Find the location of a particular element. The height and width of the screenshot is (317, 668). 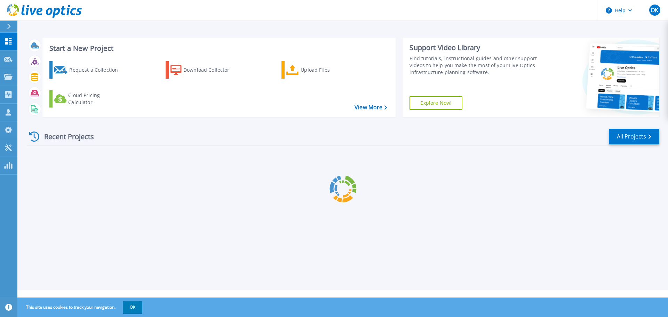

div: Support Video Library is located at coordinates (475, 48).